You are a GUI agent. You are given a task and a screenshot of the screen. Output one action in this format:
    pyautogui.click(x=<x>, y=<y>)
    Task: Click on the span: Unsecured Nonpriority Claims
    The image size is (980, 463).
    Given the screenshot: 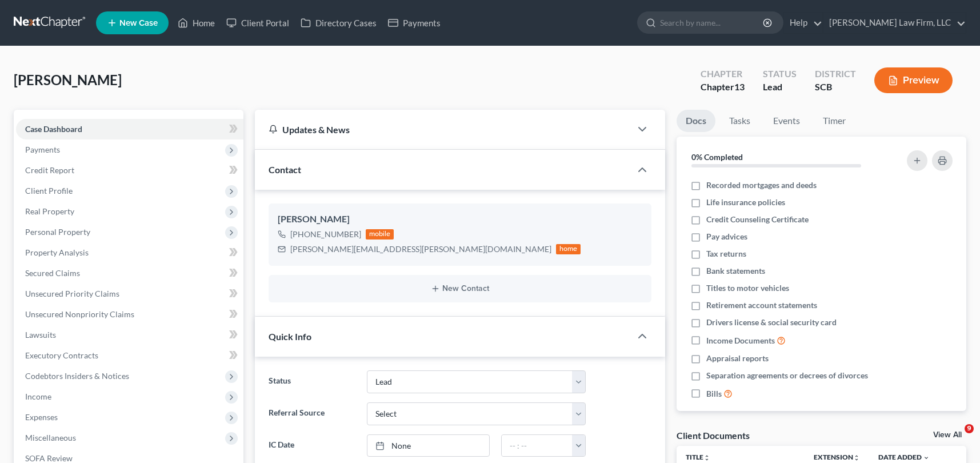 What is the action you would take?
    pyautogui.click(x=79, y=314)
    